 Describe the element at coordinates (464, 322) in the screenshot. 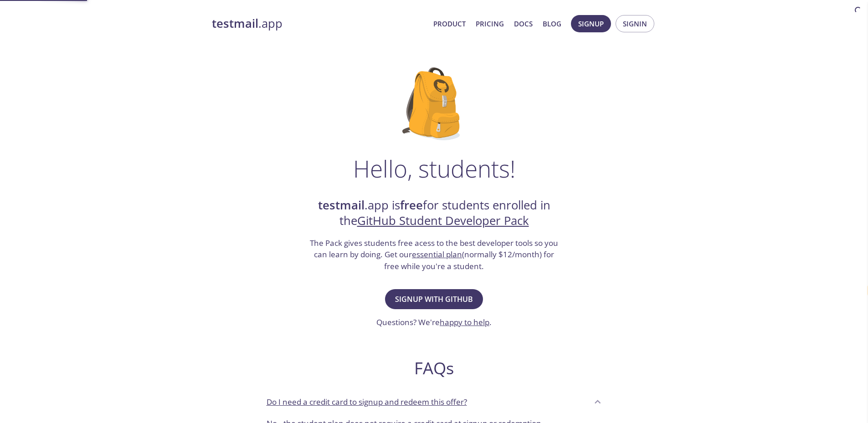

I see `a: happy to help` at that location.